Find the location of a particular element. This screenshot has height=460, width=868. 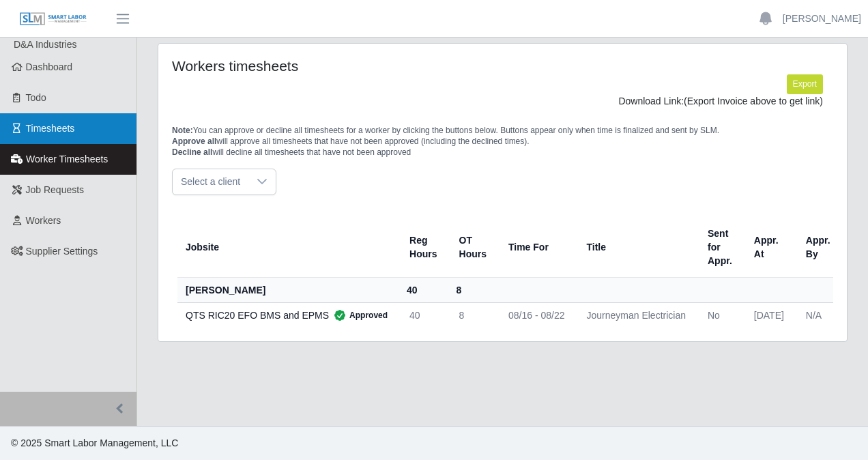

td: Journeyman Electrician is located at coordinates (636, 315).